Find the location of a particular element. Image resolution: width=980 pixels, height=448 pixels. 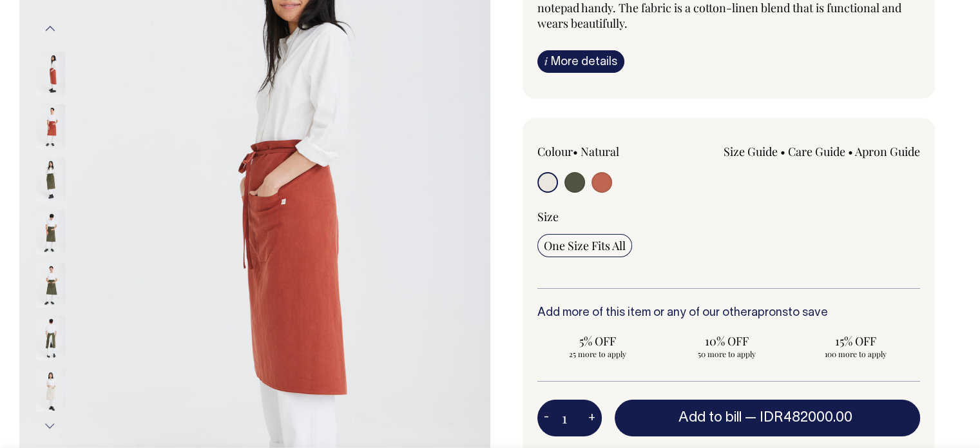

button: Previous is located at coordinates (50, 28).